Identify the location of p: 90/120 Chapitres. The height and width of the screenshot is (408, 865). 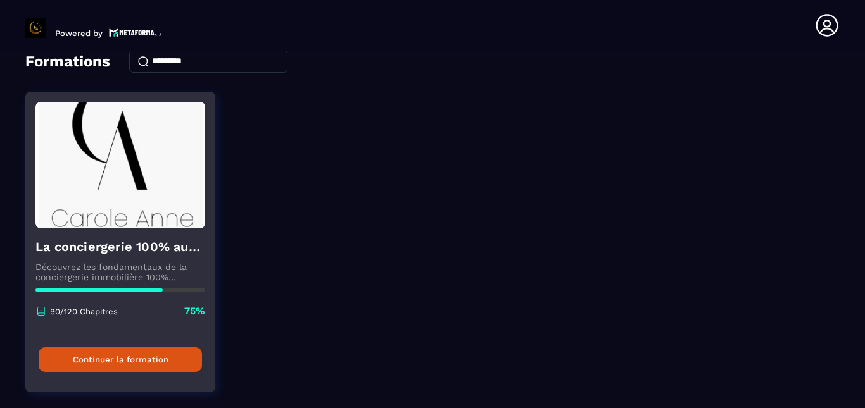
(84, 311).